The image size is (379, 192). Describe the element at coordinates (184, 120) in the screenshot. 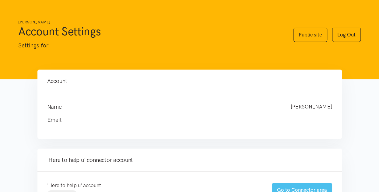

I see `h4: Email` at that location.